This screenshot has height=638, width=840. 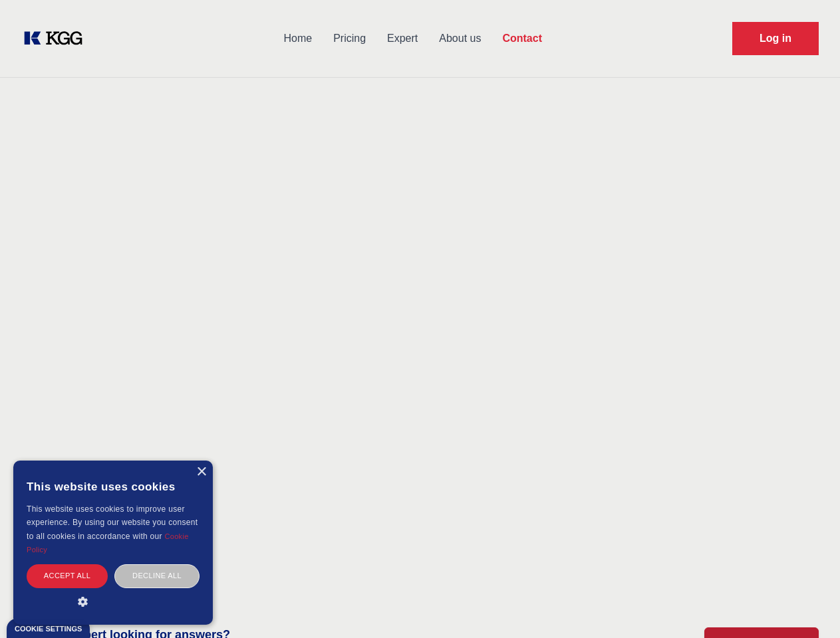 What do you see at coordinates (403, 39) in the screenshot?
I see `a: Expert` at bounding box center [403, 39].